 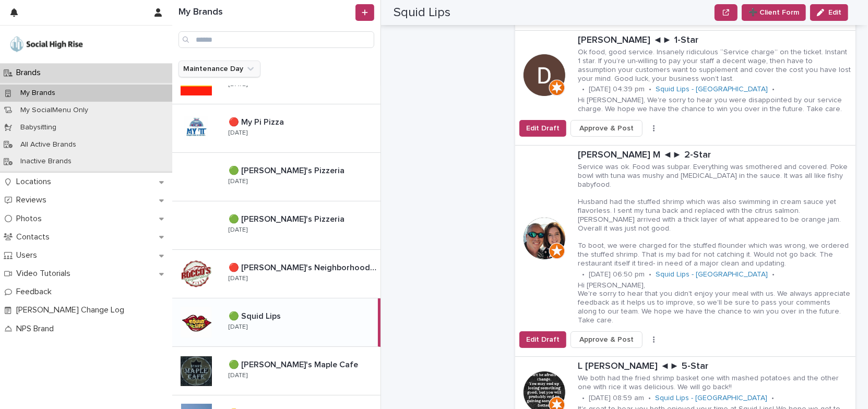 What do you see at coordinates (715, 65) in the screenshot?
I see `p: Ok food, good service. Insanely ridiculous “Service charge” on the ticket. Instant 1 star. If you...` at bounding box center [715, 65].